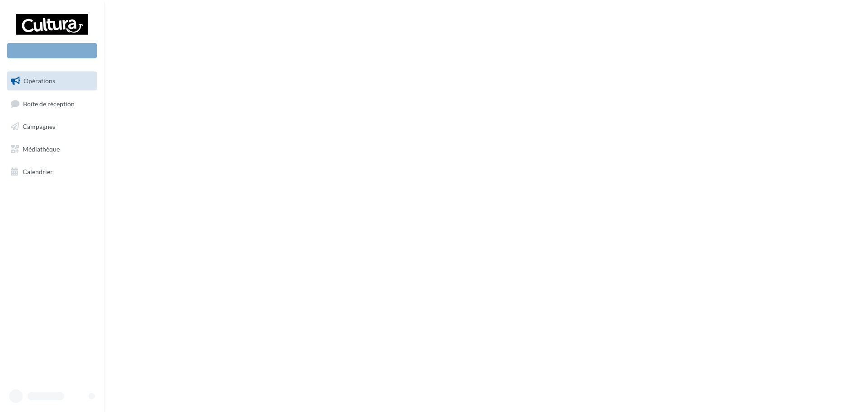 The width and height of the screenshot is (868, 412). Describe the element at coordinates (39, 126) in the screenshot. I see `span: Campagnes` at that location.